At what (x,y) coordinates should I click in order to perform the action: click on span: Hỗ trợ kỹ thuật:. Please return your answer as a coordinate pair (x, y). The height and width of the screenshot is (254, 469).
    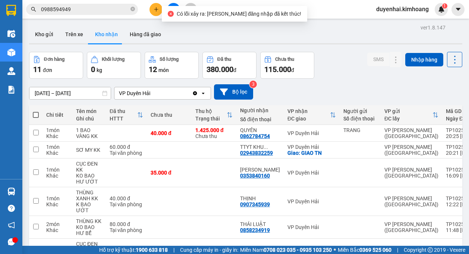
    Looking at the image, I should click on (134, 250).